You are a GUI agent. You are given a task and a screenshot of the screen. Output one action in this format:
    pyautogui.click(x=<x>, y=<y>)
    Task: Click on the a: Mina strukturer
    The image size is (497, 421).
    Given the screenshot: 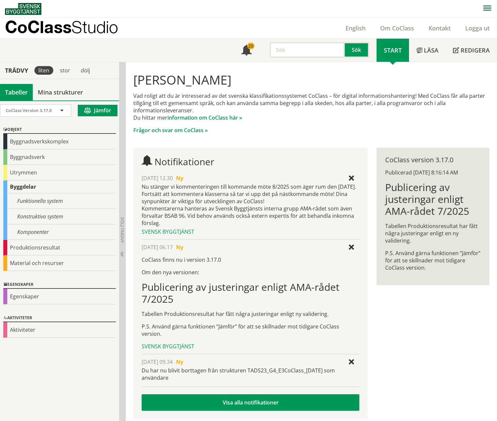 What is the action you would take?
    pyautogui.click(x=60, y=92)
    